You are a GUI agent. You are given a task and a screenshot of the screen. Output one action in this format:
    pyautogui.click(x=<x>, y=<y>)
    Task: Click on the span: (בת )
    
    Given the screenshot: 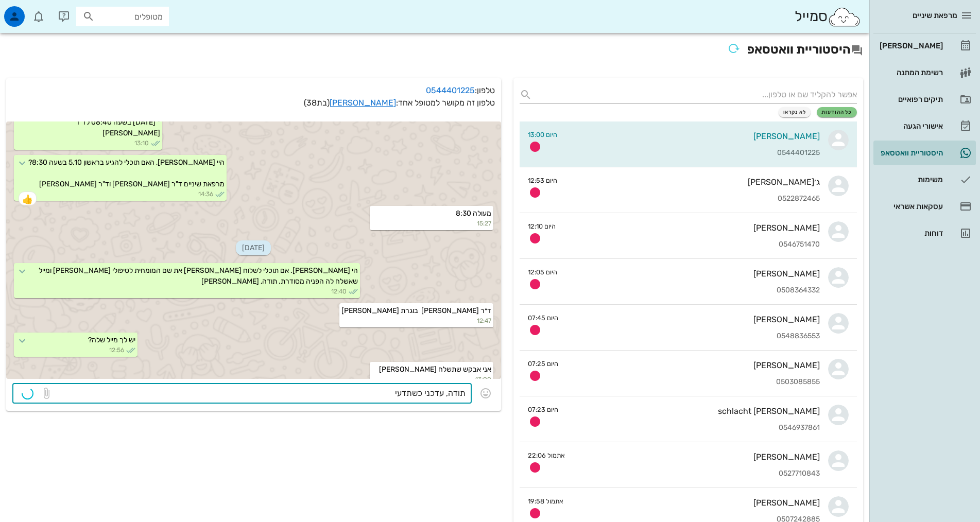 What is the action you would take?
    pyautogui.click(x=317, y=102)
    